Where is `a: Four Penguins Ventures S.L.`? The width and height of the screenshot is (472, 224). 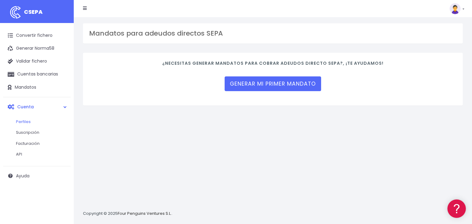
a: Four Penguins Ventures S.L. is located at coordinates (144, 214).